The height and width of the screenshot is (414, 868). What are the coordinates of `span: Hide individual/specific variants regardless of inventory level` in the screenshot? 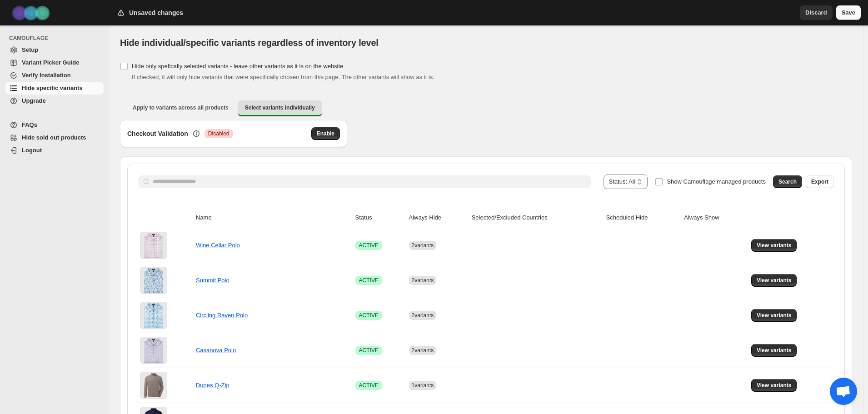 It's located at (249, 43).